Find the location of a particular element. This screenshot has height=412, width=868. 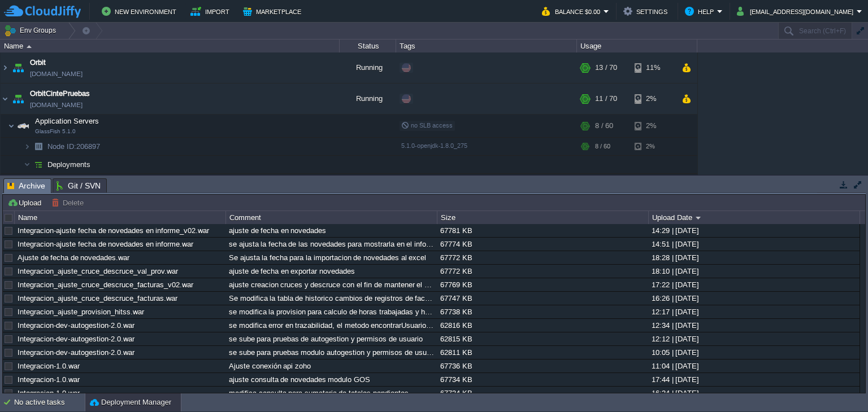

button: Env Groups is located at coordinates (32, 31).